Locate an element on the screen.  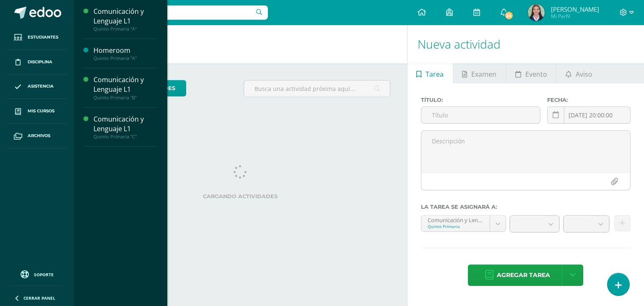
span: Estudiantes is located at coordinates (43, 37).